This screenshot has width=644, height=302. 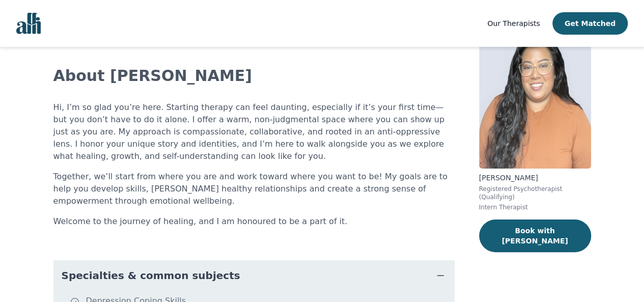 I want to click on img: alli logo, so click(x=29, y=24).